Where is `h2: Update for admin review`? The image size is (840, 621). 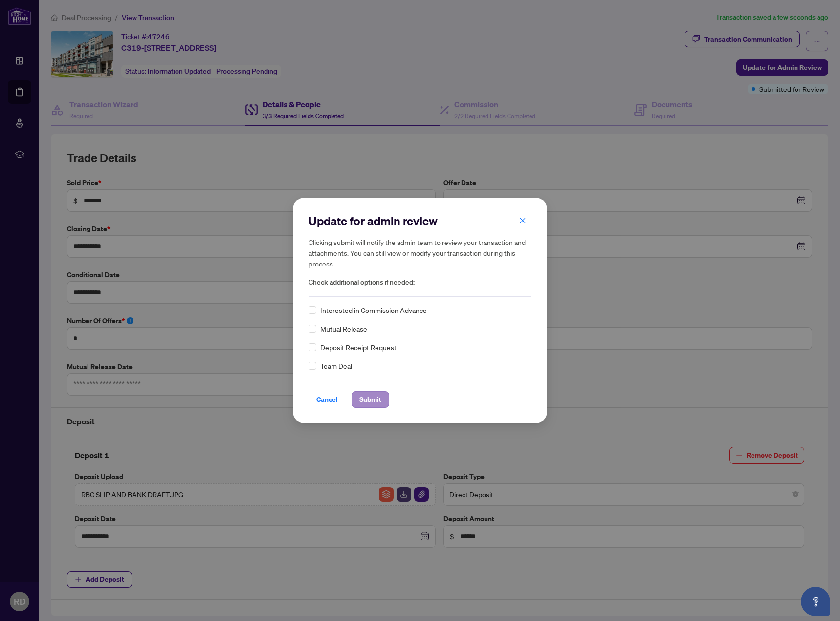 h2: Update for admin review is located at coordinates (420, 221).